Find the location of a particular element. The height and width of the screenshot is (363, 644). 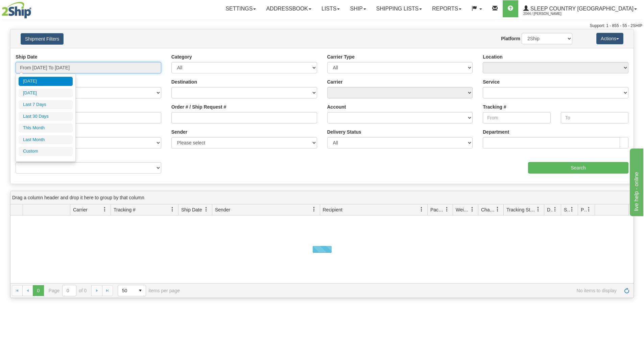

span: Sender is located at coordinates (222, 210).